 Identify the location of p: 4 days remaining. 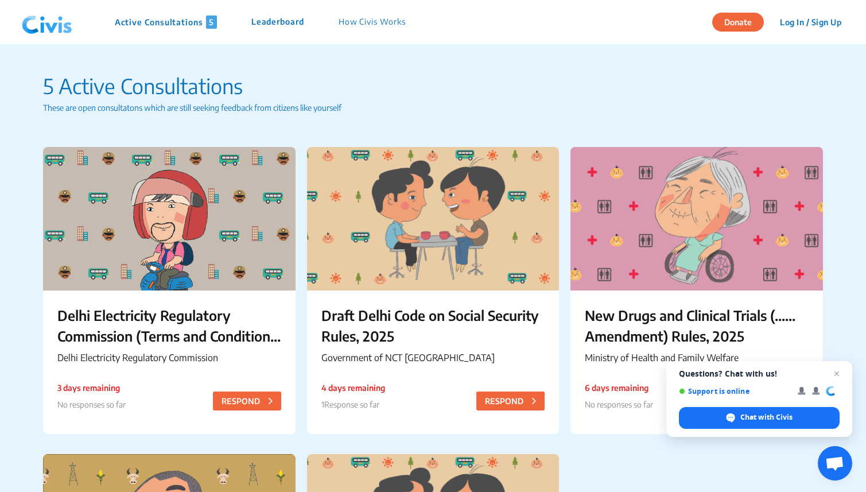
(353, 388).